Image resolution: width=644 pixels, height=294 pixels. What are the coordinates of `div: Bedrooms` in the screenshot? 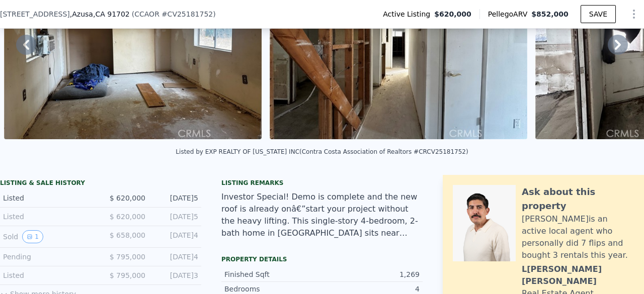 It's located at (273, 290).